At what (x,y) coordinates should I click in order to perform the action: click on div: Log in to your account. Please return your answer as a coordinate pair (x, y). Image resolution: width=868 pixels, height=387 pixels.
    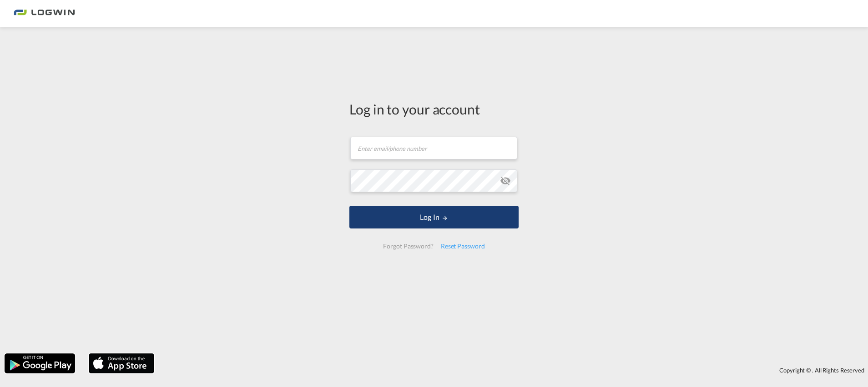
    Looking at the image, I should click on (434, 109).